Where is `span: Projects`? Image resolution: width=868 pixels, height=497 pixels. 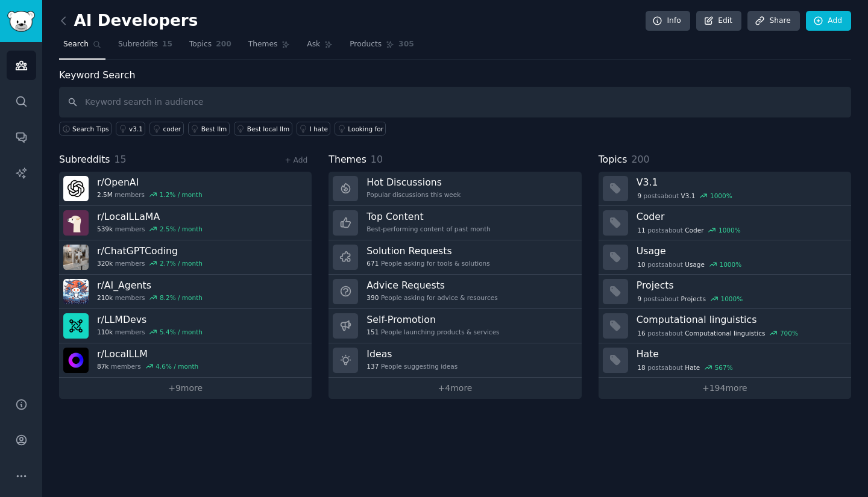
span: Projects is located at coordinates (693, 299).